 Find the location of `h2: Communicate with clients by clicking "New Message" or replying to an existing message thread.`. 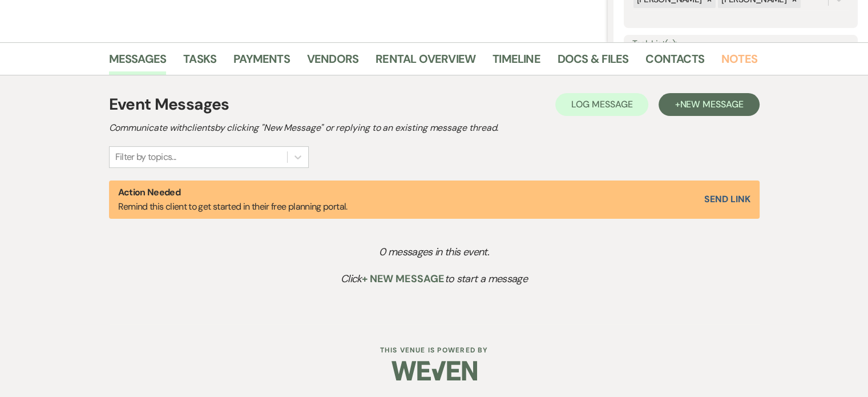

h2: Communicate with clients by clicking "New Message" or replying to an existing message thread. is located at coordinates (435, 128).